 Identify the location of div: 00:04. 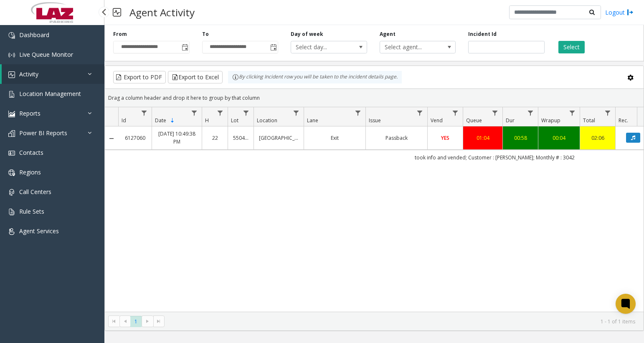
(559, 138).